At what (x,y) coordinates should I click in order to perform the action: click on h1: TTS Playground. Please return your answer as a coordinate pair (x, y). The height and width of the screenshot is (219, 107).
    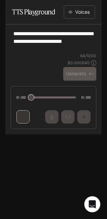
    Looking at the image, I should click on (33, 12).